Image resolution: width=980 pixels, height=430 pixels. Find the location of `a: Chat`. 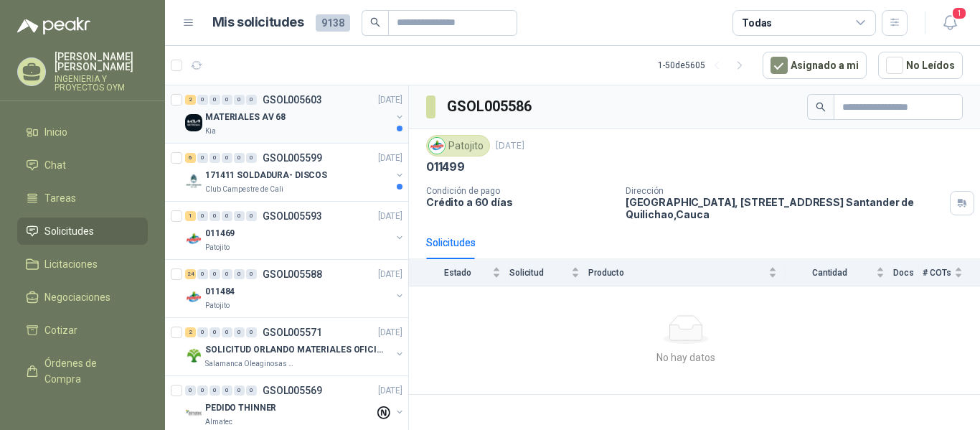

a: Chat is located at coordinates (83, 165).